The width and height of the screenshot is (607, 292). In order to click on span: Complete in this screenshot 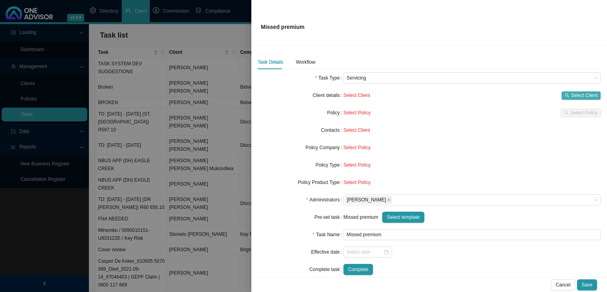, I will do `click(358, 269)`.